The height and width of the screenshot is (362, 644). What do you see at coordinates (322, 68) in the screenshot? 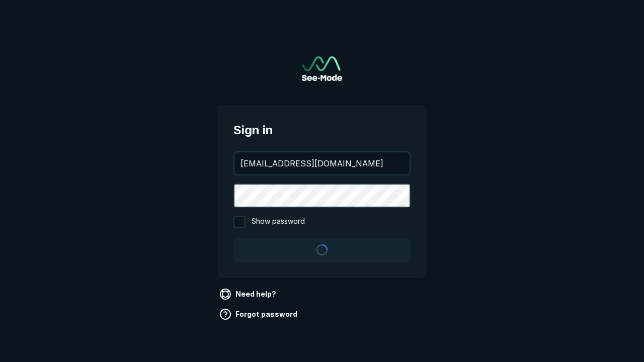
I see `img: See-Mode Logo` at bounding box center [322, 68].